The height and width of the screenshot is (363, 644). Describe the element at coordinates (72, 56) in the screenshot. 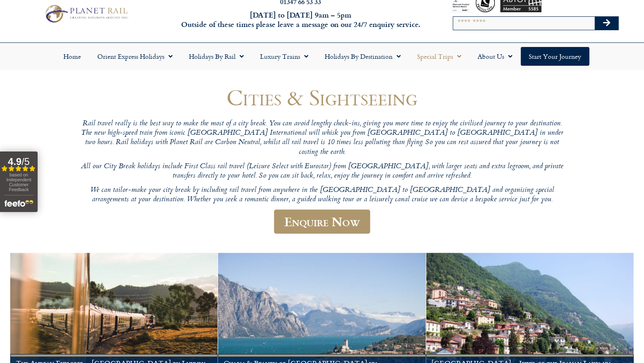

I see `a: Home` at that location.